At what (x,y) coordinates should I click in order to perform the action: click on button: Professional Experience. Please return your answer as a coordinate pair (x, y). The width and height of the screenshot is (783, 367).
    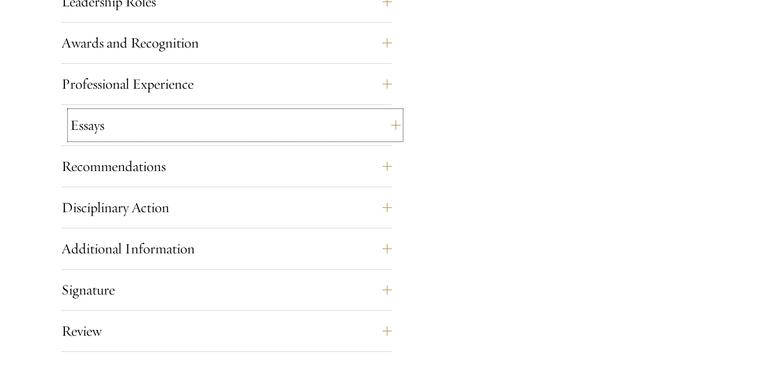
    Looking at the image, I should click on (227, 84).